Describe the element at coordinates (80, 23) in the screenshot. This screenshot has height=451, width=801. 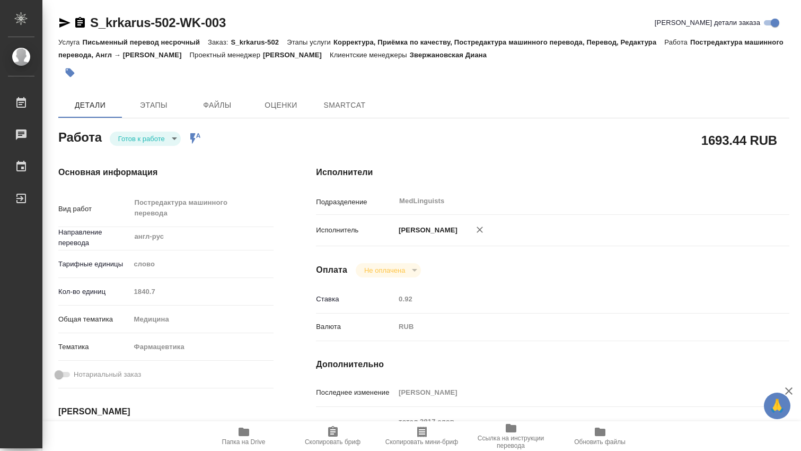
I see `button: Скопировать ссылку` at that location.